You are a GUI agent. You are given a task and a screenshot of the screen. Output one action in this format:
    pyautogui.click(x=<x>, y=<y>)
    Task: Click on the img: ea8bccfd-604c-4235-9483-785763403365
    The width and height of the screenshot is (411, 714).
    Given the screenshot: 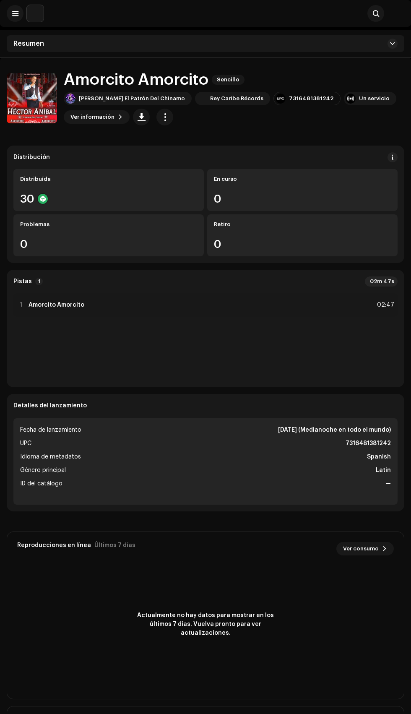 What is the action you would take?
    pyautogui.click(x=71, y=99)
    